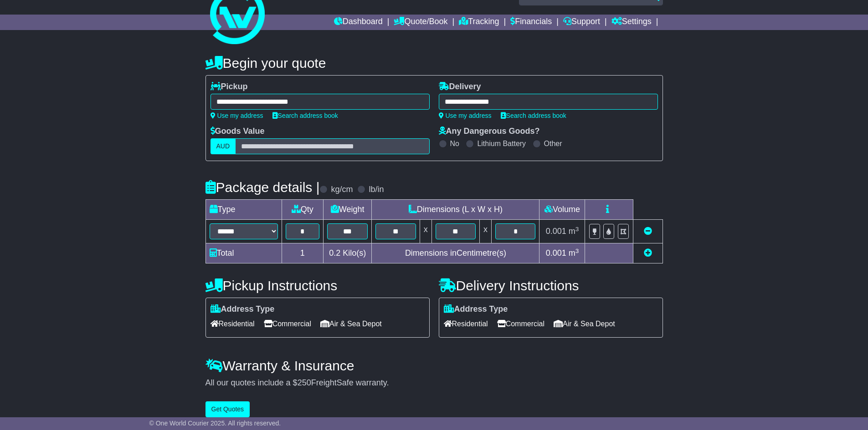  I want to click on td: Type, so click(243, 210).